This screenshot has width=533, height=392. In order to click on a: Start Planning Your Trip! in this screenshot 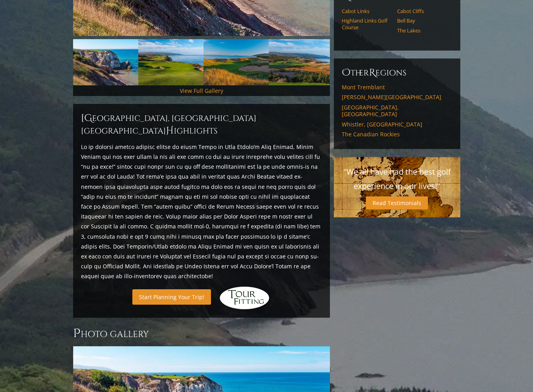, I will do `click(171, 296)`.